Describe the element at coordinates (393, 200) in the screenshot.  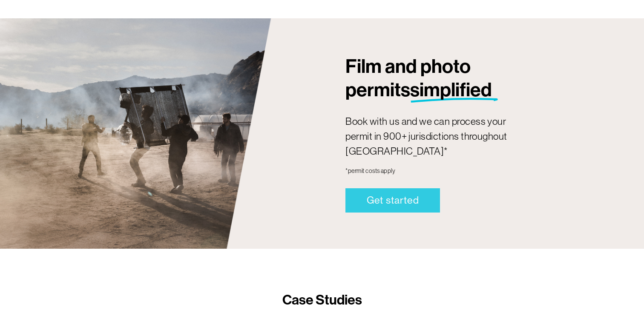
I see `a: Get started` at that location.